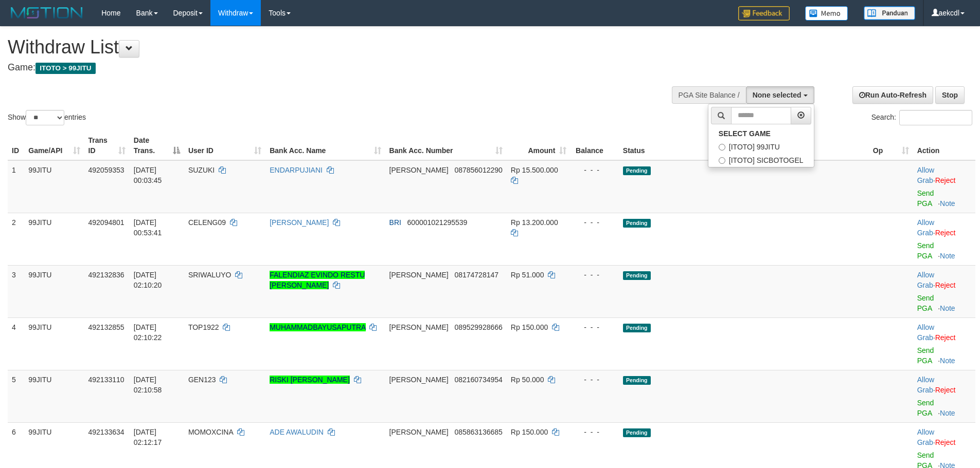 The width and height of the screenshot is (980, 468). I want to click on div: PGA Site Balance /, so click(709, 95).